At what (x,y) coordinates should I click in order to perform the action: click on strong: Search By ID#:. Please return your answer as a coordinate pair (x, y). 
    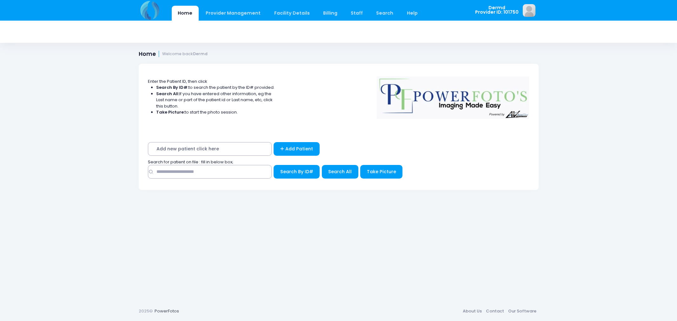
    Looking at the image, I should click on (172, 87).